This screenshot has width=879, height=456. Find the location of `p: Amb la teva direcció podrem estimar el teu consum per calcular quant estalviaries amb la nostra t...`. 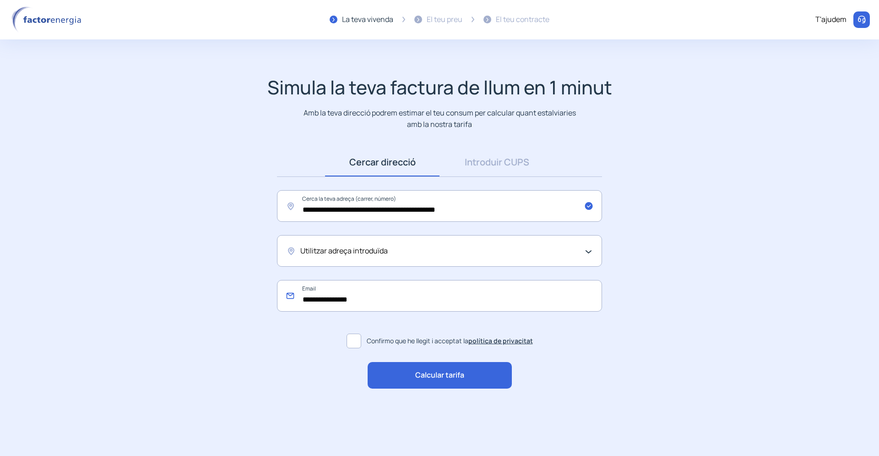

p: Amb la teva direcció podrem estimar el teu consum per calcular quant estalviaries amb la nostra t... is located at coordinates (440, 118).